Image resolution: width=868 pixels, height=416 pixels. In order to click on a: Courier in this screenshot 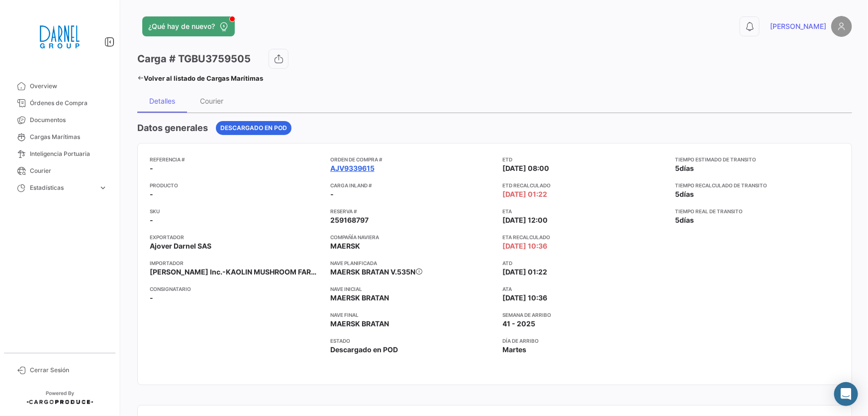, I will do `click(60, 171)`.